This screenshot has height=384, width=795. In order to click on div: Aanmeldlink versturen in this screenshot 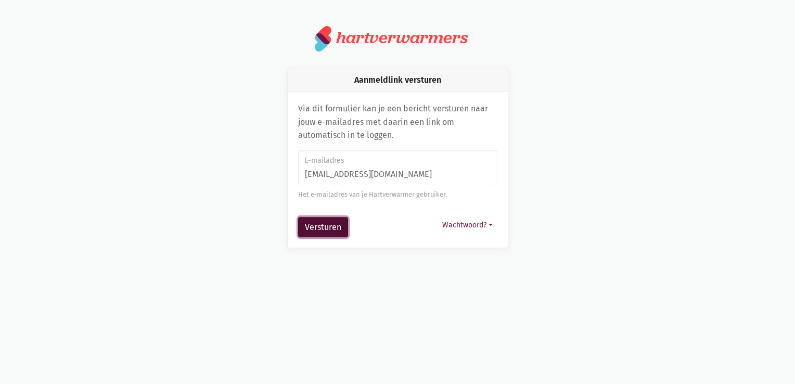, I will do `click(397, 80)`.